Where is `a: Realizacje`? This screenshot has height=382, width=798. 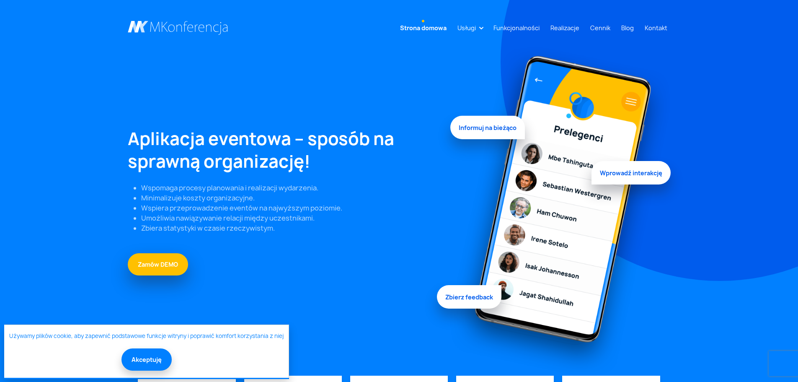 a: Realizacje is located at coordinates (565, 28).